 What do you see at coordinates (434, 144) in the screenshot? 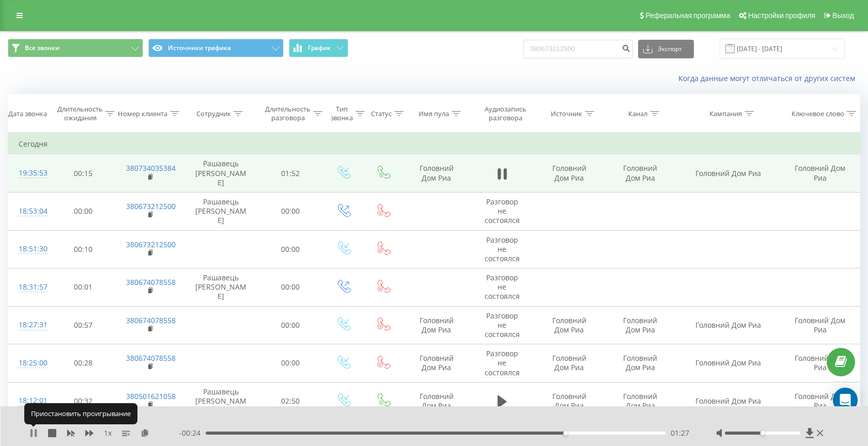
I see `td: Сегодня` at bounding box center [434, 144].